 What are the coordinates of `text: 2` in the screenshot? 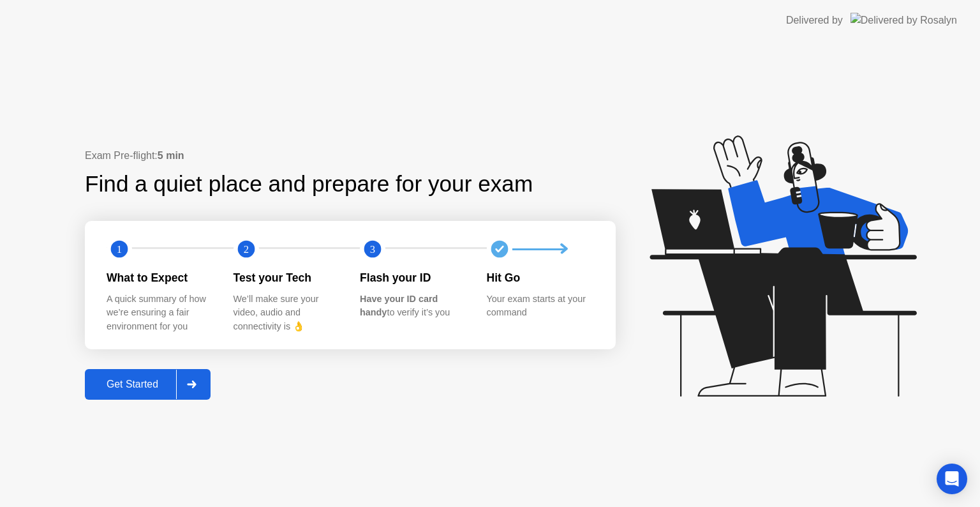 It's located at (246, 249).